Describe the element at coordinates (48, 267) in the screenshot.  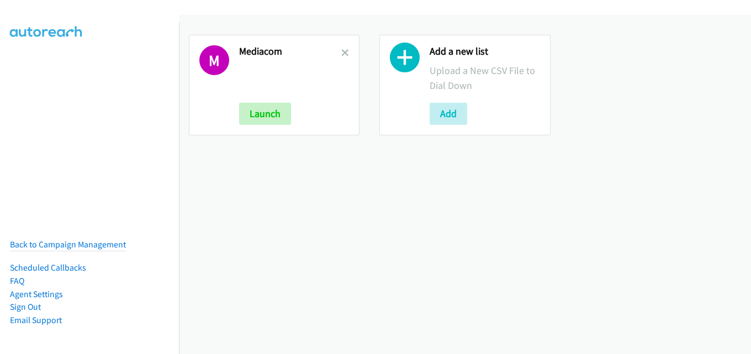
I see `a: Scheduled Callbacks` at that location.